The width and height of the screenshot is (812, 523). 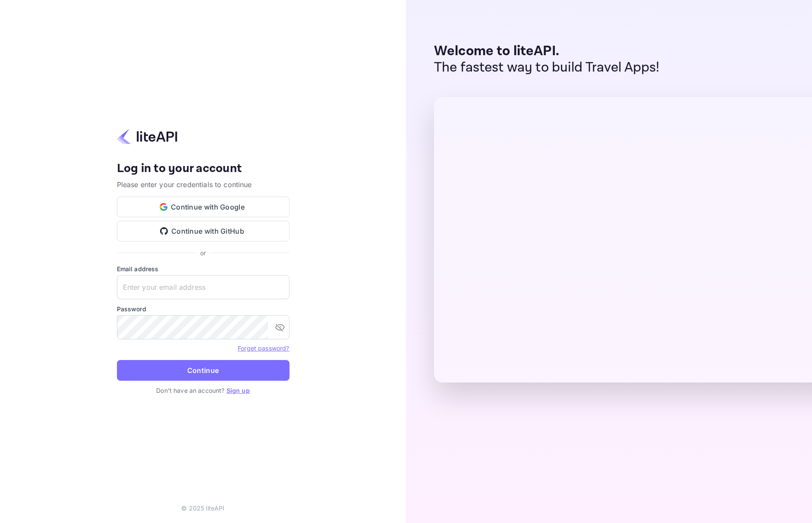 What do you see at coordinates (203, 287) in the screenshot?
I see `input: Enter your email address` at bounding box center [203, 287].